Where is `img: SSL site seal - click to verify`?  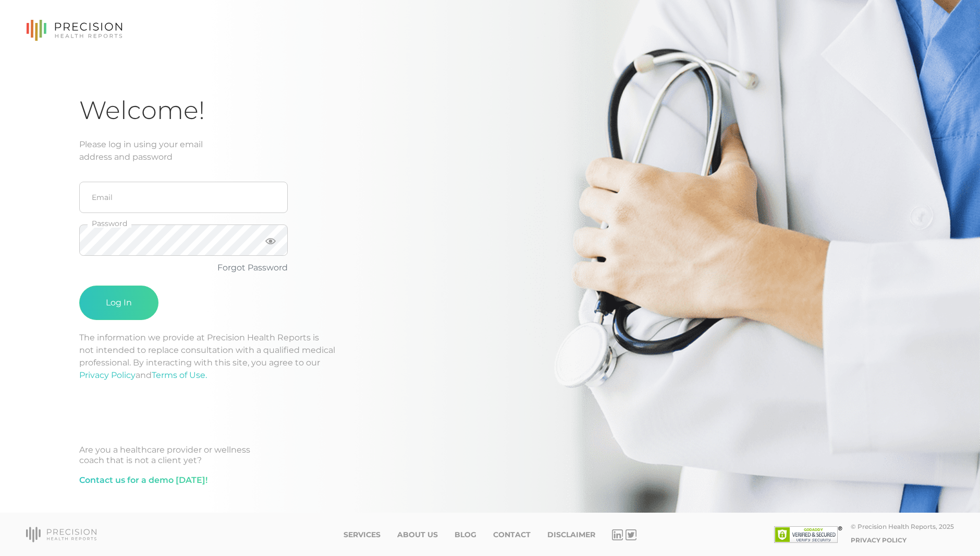 img: SSL site seal - click to verify is located at coordinates (808, 534).